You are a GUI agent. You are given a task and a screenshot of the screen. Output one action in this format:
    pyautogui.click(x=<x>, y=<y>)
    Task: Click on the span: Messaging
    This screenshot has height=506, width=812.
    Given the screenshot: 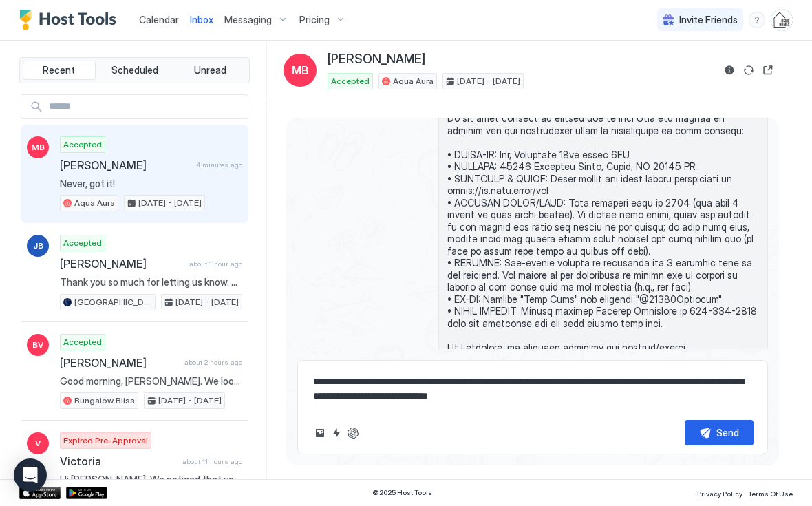 What is the action you would take?
    pyautogui.click(x=248, y=21)
    